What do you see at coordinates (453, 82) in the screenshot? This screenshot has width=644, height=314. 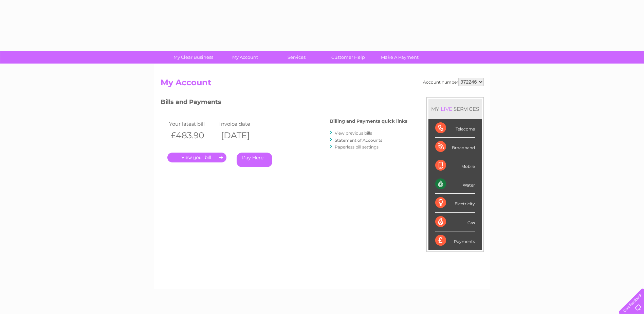 I see `div: Account number` at bounding box center [453, 82].